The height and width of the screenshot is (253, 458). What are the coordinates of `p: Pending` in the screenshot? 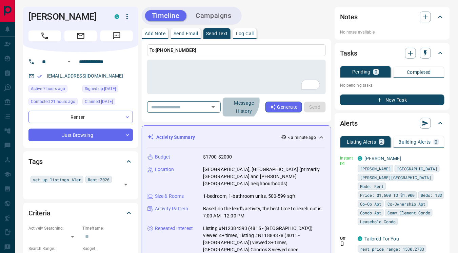 It's located at (362, 72).